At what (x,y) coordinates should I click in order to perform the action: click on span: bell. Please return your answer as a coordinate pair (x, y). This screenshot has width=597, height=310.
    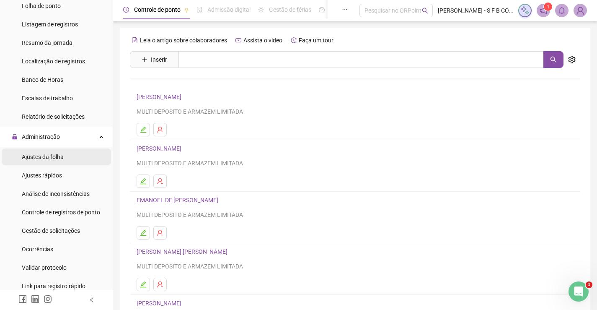
    Looking at the image, I should click on (562, 10).